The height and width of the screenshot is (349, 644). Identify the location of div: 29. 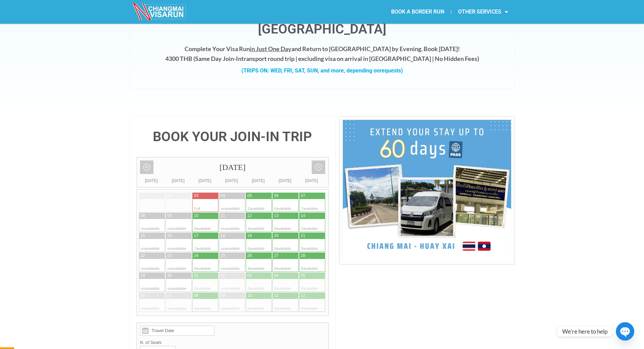
(142, 276).